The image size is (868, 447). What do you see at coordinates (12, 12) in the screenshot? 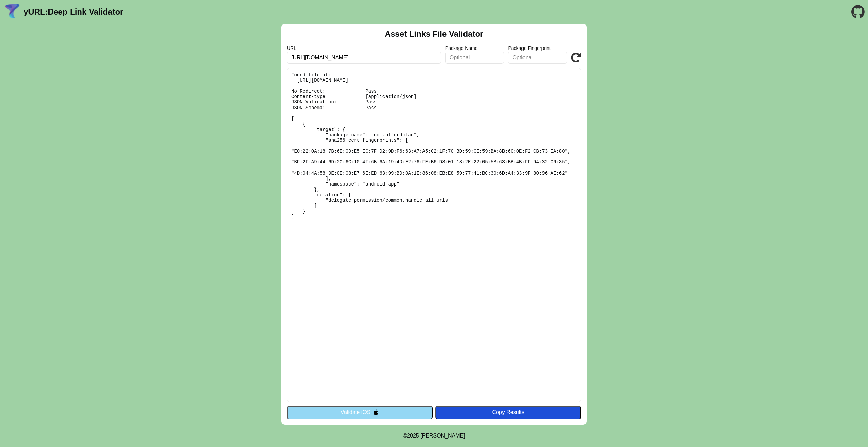
I see `img: yURL Logo` at bounding box center [12, 12].